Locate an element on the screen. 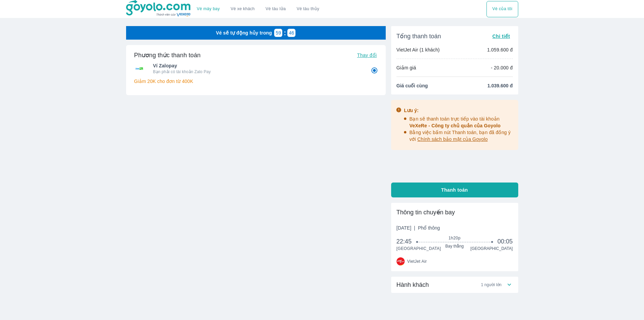  span: Hành khách is located at coordinates (413, 285).